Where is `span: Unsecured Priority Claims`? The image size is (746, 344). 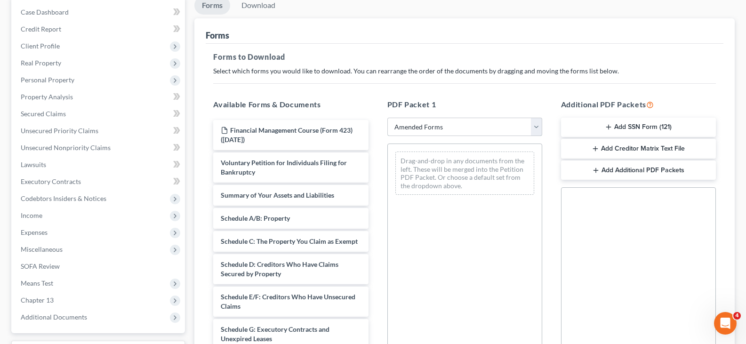
span: Unsecured Priority Claims is located at coordinates (59, 130).